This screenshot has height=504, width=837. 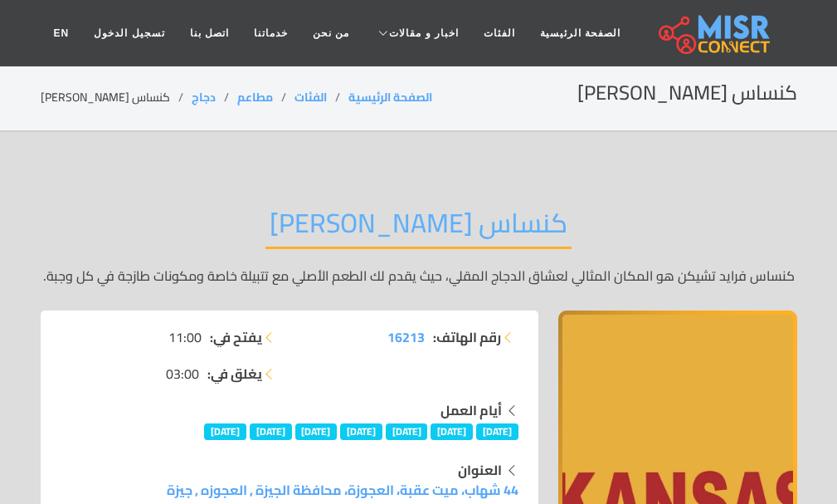 I want to click on p: كنساس فرايد تشيكن هو المكان المثالي لعشاق الدجاج المقلي، حيث يقدم لك الطعم الأصلي مع تتبيلة خاصة ..., so click(x=419, y=276).